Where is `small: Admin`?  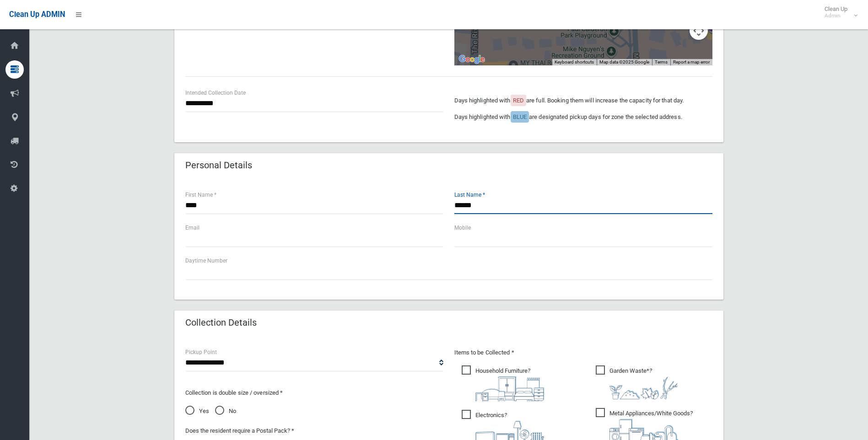 small: Admin is located at coordinates (835, 15).